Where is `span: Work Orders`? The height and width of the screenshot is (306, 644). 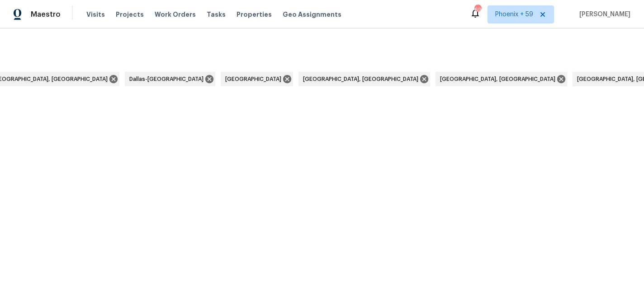
span: Work Orders is located at coordinates (175, 14).